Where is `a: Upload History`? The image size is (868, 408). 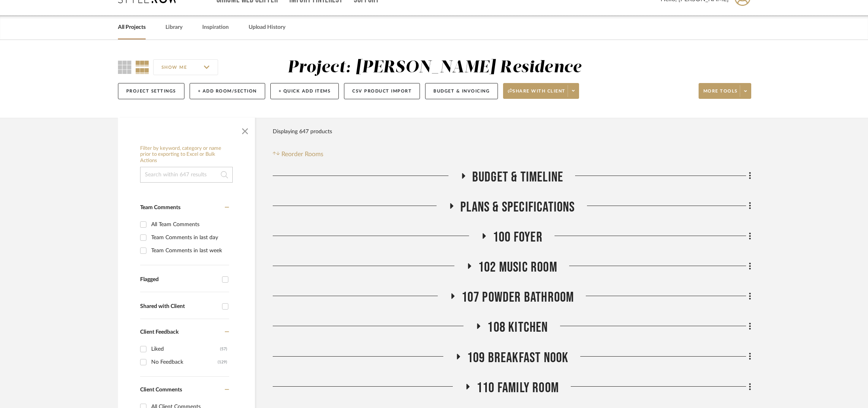
a: Upload History is located at coordinates (267, 28).